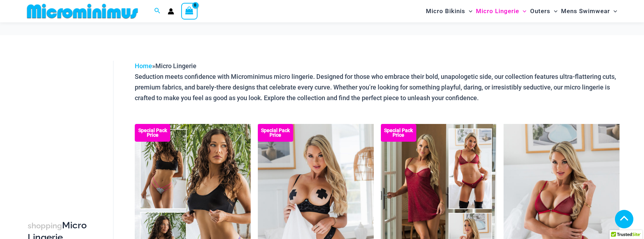  Describe the element at coordinates (540, 11) in the screenshot. I see `span: Outers` at that location.